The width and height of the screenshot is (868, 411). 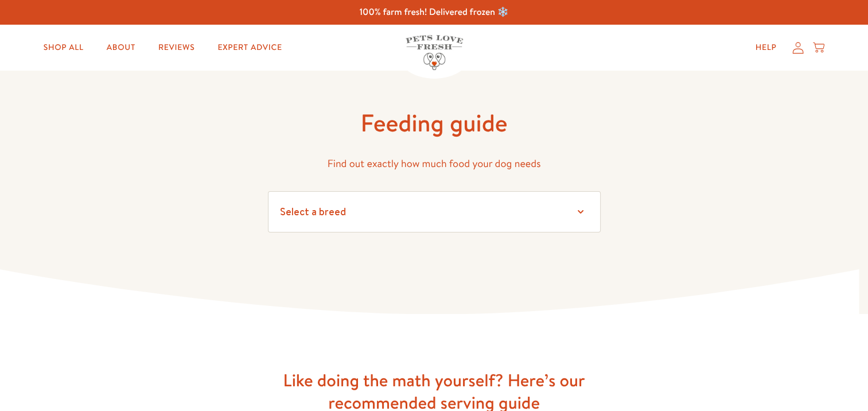 I want to click on a: About, so click(x=121, y=48).